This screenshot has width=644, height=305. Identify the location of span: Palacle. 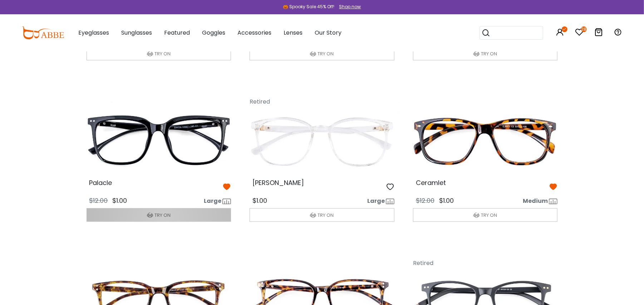
(101, 182).